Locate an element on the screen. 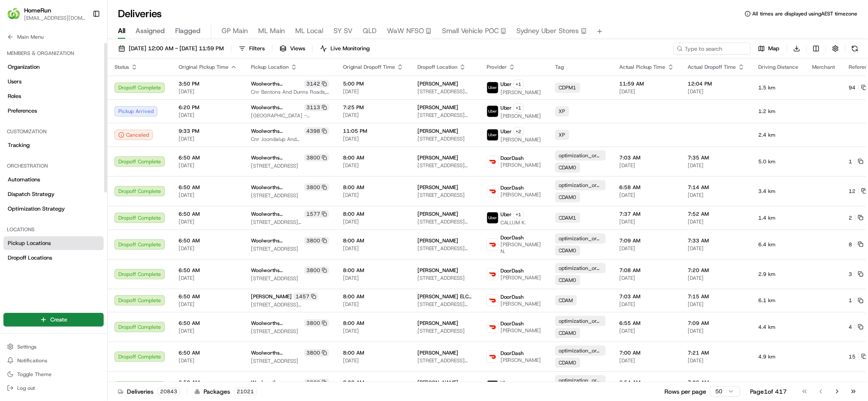  span: 7:25 PM is located at coordinates (373, 108).